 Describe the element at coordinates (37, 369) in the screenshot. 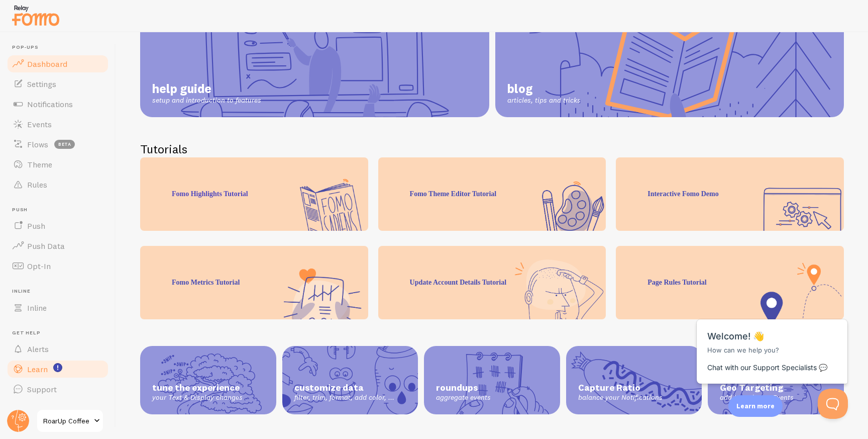

I see `span: Learn` at that location.